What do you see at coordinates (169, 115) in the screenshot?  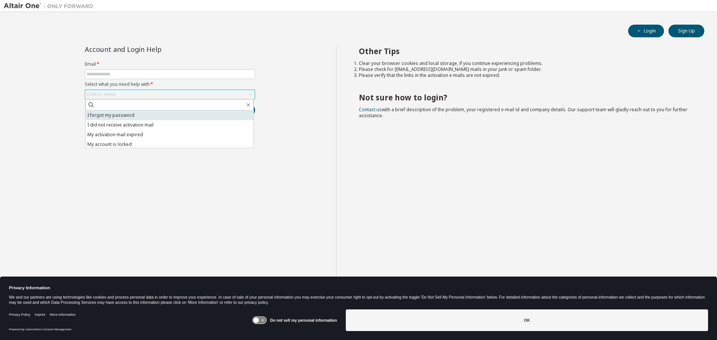 I see `li: I forgot my password` at bounding box center [169, 115].